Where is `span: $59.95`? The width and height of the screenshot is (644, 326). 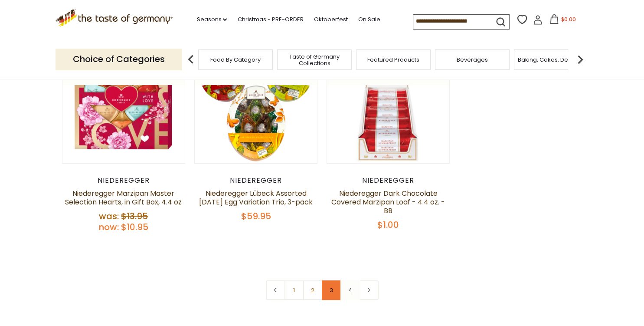
span: $59.95 is located at coordinates (256, 216).